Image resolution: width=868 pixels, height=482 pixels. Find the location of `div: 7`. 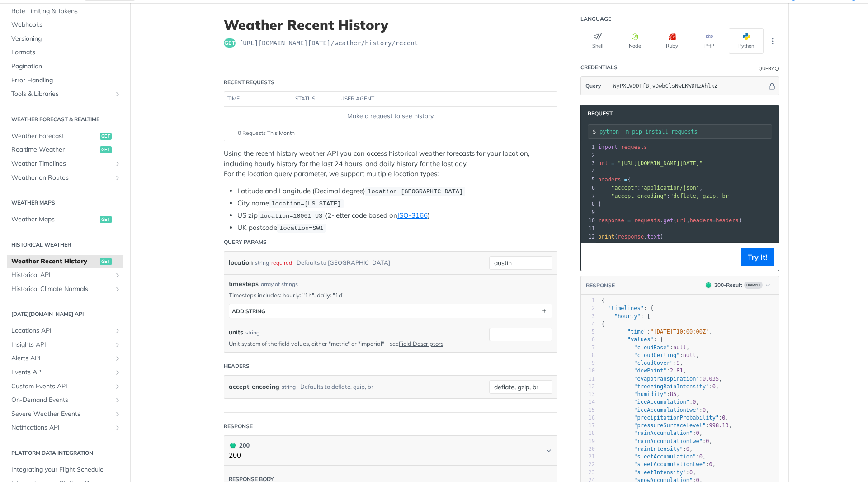

div: 7 is located at coordinates (588, 347).